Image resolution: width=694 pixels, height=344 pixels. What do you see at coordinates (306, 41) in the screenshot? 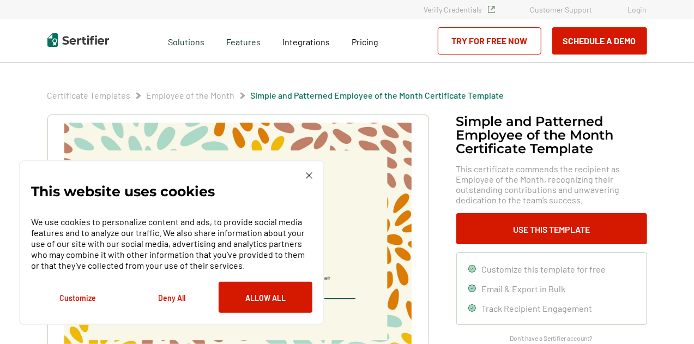
I see `span: Integrations` at bounding box center [306, 41].